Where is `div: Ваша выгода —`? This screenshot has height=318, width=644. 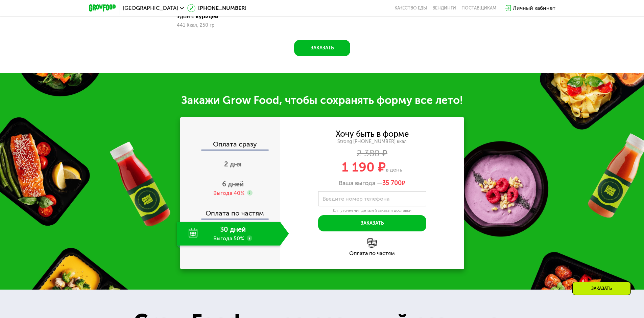 div: Ваша выгода — is located at coordinates (372, 183).